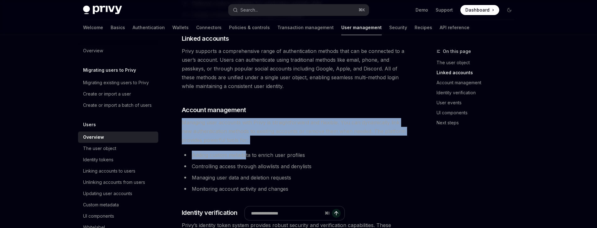 The image size is (597, 228). I want to click on button: Toggle dark mode, so click(510, 10).